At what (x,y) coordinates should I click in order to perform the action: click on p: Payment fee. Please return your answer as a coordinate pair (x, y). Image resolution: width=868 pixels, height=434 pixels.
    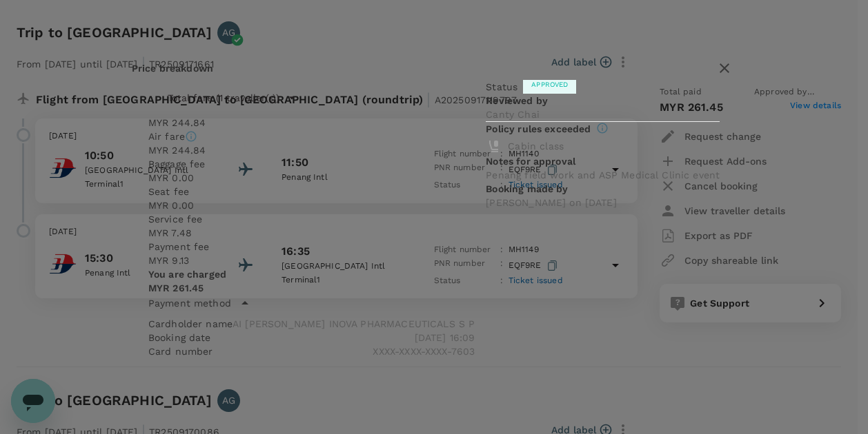
    Looking at the image, I should click on (312, 246).